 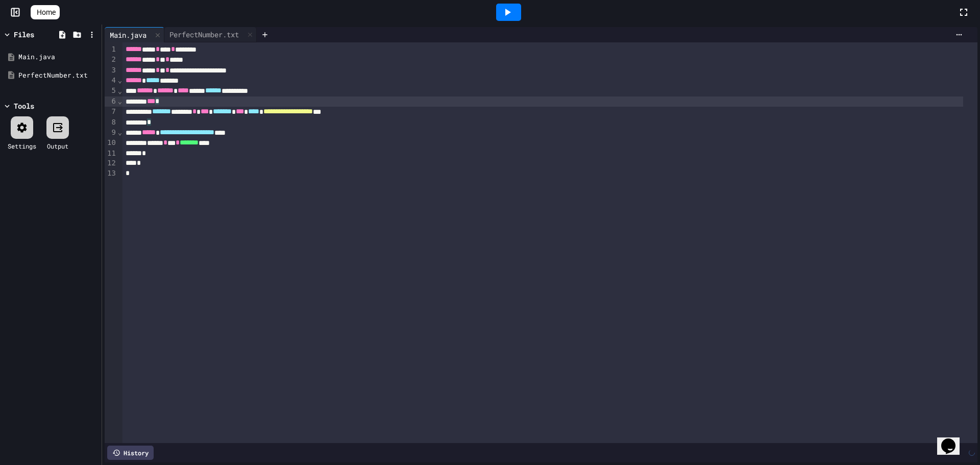 What do you see at coordinates (130, 452) in the screenshot?
I see `div: History` at bounding box center [130, 452].